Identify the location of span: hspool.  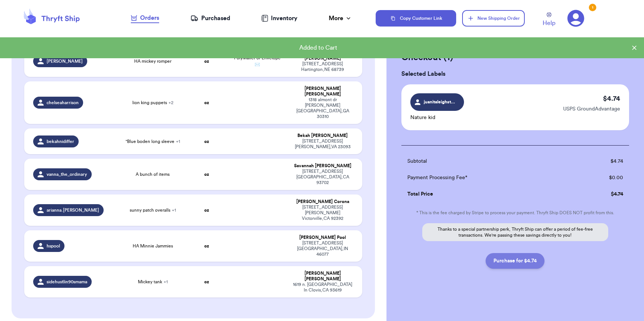
(54, 246).